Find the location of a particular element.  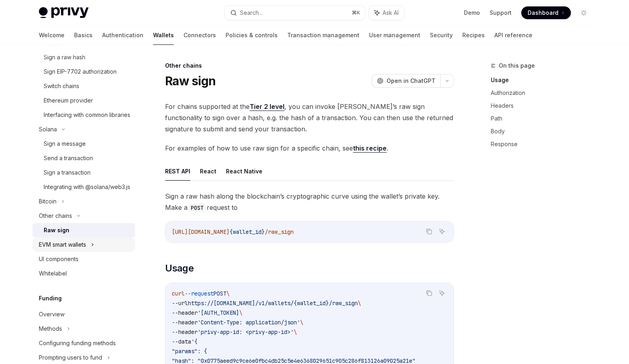

button: React is located at coordinates (208, 171).